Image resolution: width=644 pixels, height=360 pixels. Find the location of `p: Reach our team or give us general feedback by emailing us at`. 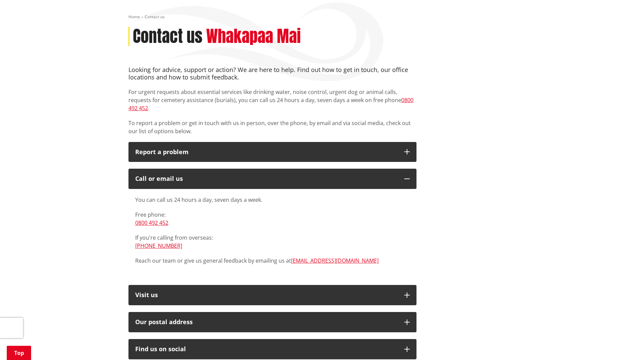

p: Reach our team or give us general feedback by emailing us at is located at coordinates (272, 261).